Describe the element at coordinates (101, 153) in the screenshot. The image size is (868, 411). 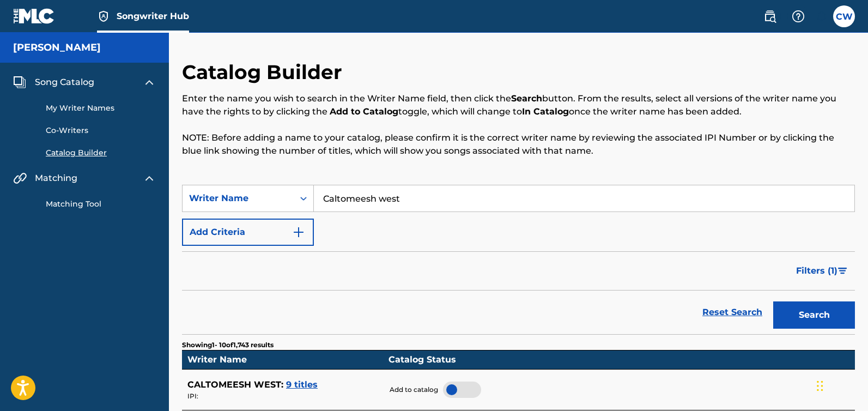
I see `a: Catalog Builder` at that location.